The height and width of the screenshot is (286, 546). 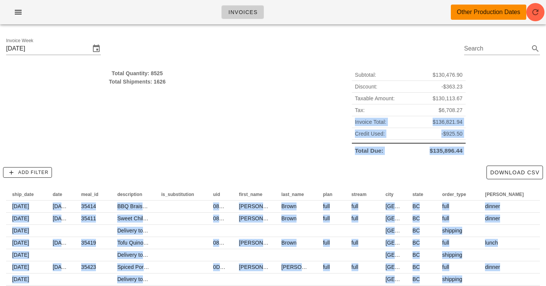 I want to click on span: Total Due:, so click(x=369, y=151).